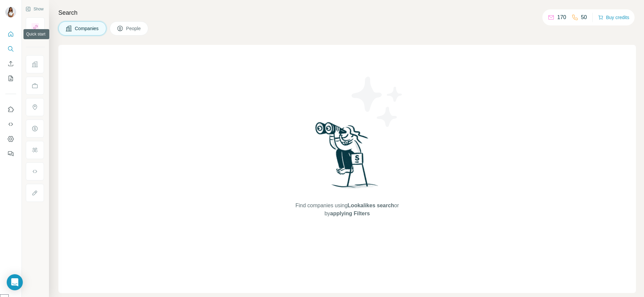  I want to click on span: Lookalikes search, so click(371, 205).